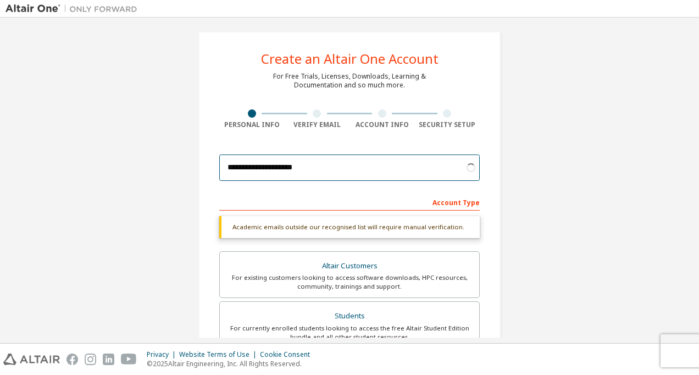  Describe the element at coordinates (350, 227) in the screenshot. I see `div: Academic emails outside our recognised list will require manual verification.` at that location.